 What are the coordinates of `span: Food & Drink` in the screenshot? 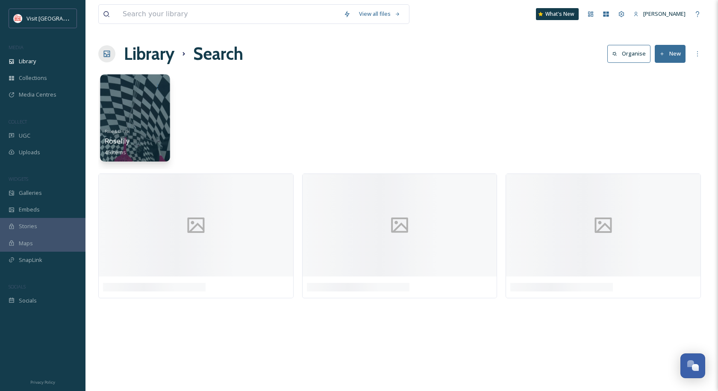 It's located at (117, 131).